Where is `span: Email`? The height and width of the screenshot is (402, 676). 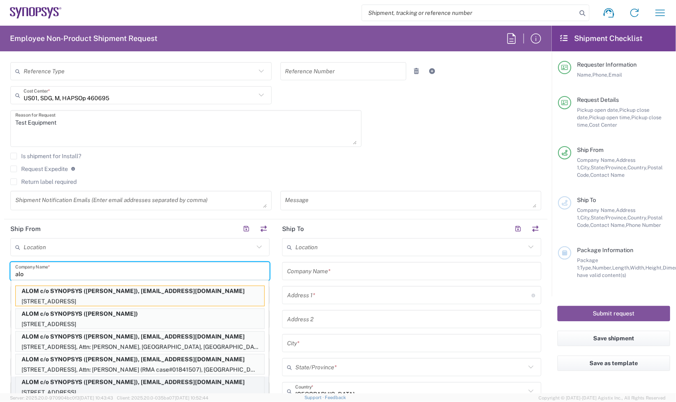
span: Email is located at coordinates (615, 75).